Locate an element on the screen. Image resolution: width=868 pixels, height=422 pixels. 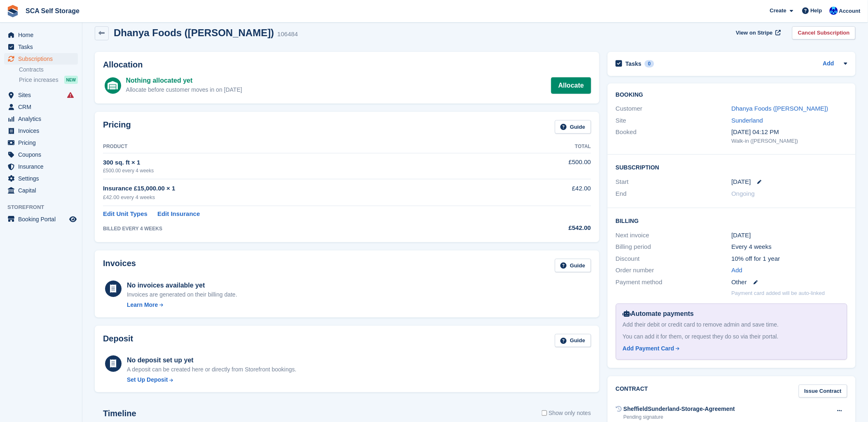
span: Booking Portal is located at coordinates (43, 219).